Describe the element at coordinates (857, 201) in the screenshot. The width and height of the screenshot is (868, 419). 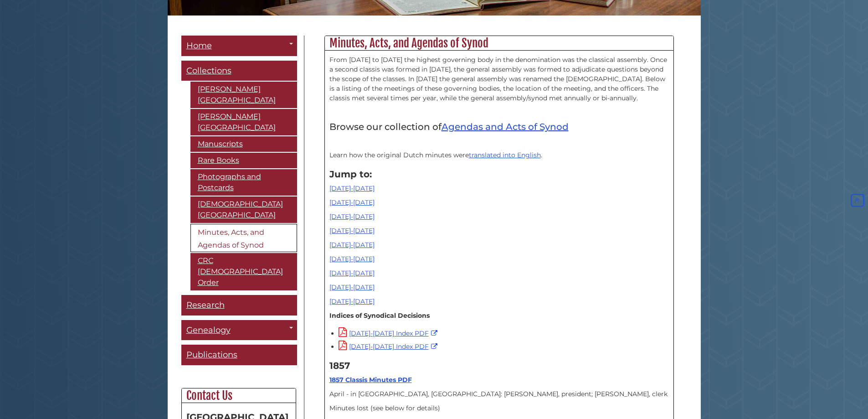
I see `a: Back to Top` at that location.